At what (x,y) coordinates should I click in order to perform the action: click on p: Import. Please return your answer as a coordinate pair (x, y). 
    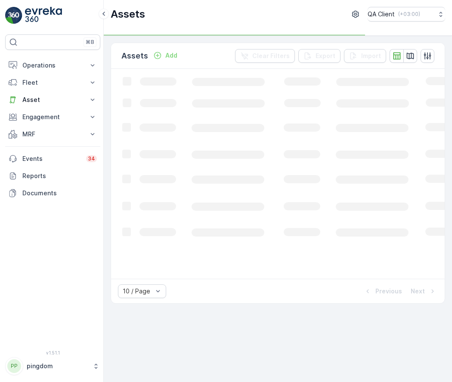
    Looking at the image, I should click on (371, 56).